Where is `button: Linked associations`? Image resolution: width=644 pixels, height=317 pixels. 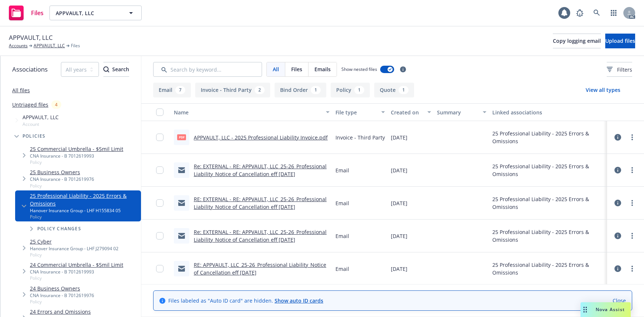
button: Linked associations is located at coordinates (548, 112).